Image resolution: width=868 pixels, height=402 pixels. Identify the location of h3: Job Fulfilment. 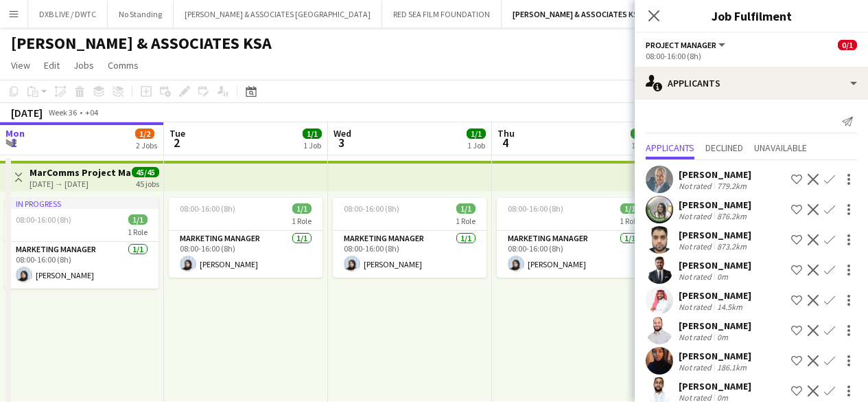
(752, 15).